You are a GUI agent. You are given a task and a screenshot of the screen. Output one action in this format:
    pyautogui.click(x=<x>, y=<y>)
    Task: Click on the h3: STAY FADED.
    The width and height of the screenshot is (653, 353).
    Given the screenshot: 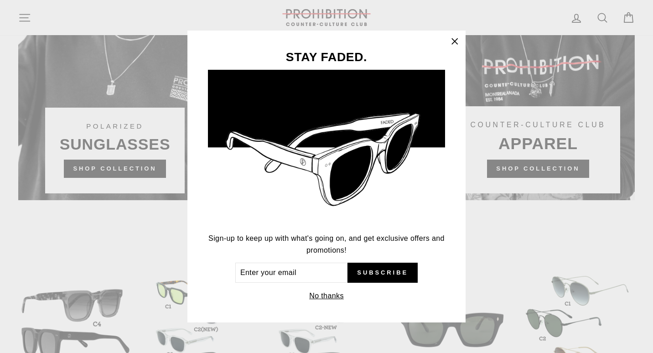 What is the action you would take?
    pyautogui.click(x=326, y=57)
    